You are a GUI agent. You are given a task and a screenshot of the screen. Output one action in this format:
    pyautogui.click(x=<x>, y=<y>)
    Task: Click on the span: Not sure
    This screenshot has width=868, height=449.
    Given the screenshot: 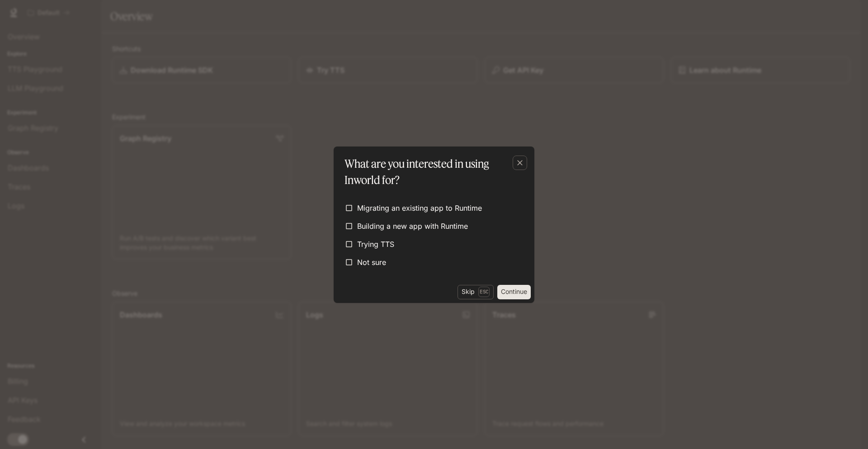 What is the action you would take?
    pyautogui.click(x=372, y=262)
    